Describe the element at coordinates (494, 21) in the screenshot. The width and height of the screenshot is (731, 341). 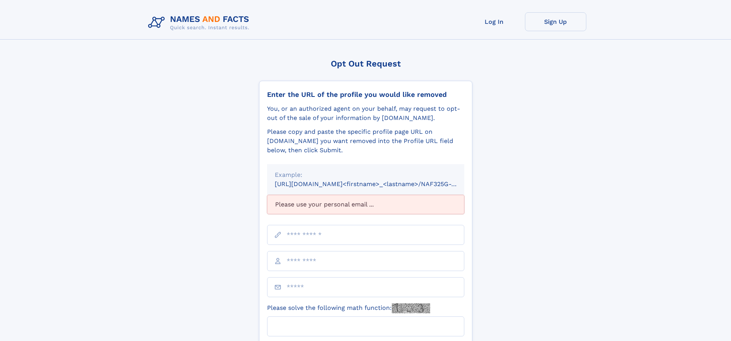
I see `a: Log In` at that location.